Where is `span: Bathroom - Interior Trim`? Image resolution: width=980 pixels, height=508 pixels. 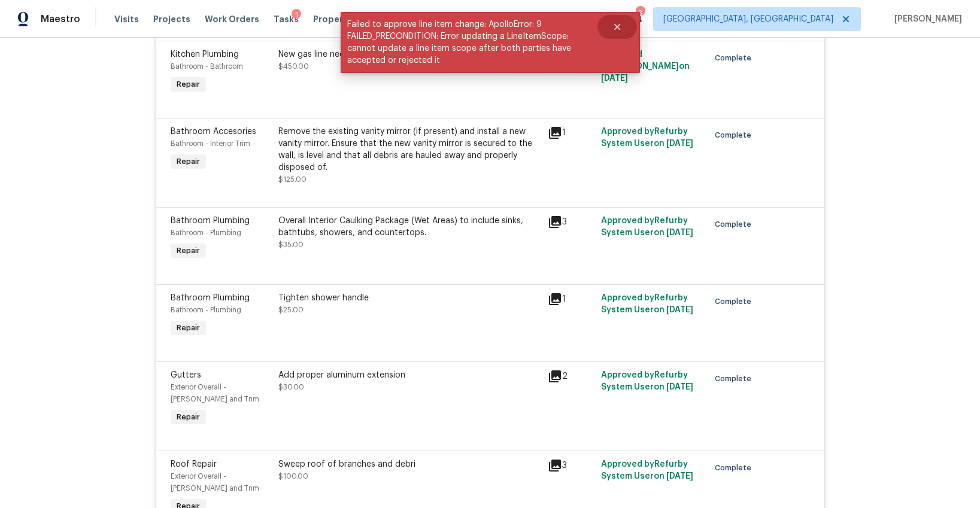
span: Bathroom - Interior Trim is located at coordinates (210, 143).